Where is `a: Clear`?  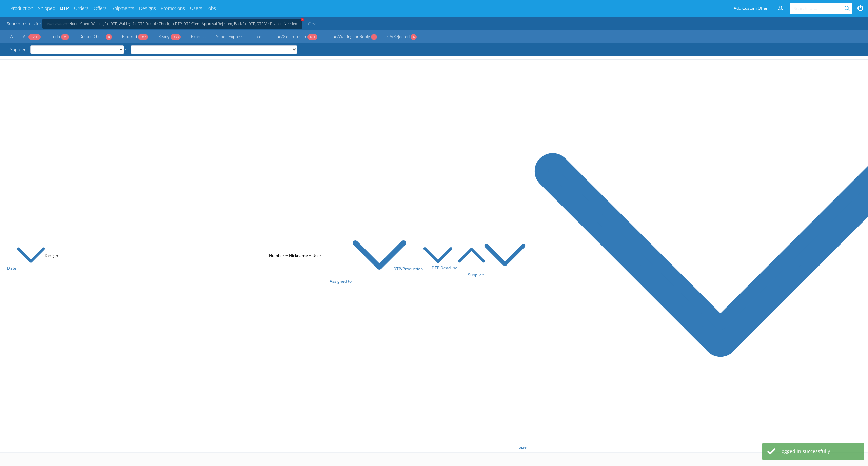 a: Clear is located at coordinates (313, 24).